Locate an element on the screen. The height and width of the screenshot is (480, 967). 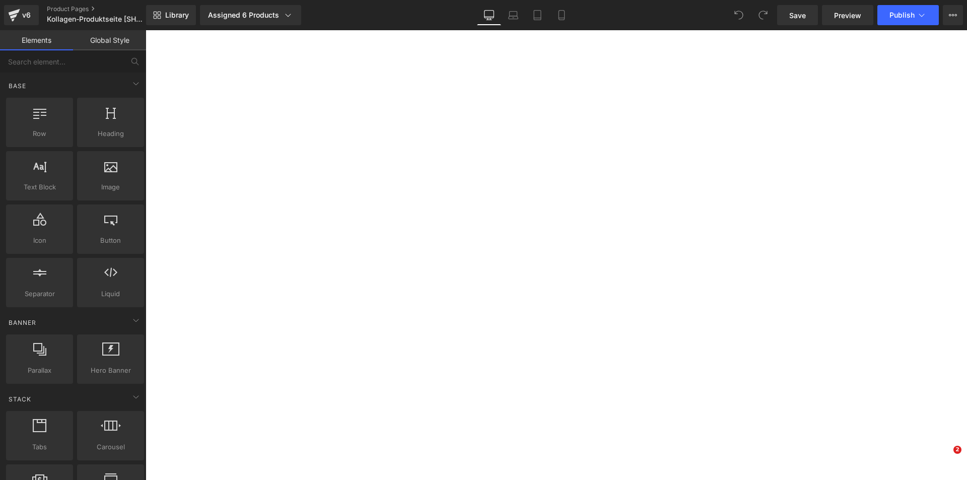
a: Mobile is located at coordinates (562, 15).